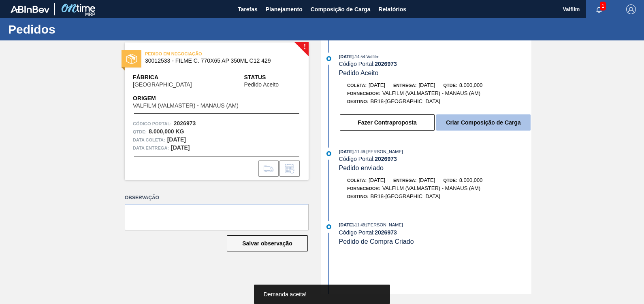  What do you see at coordinates (166, 131) in the screenshot?
I see `strong: 8.000,000 KG` at bounding box center [166, 131].